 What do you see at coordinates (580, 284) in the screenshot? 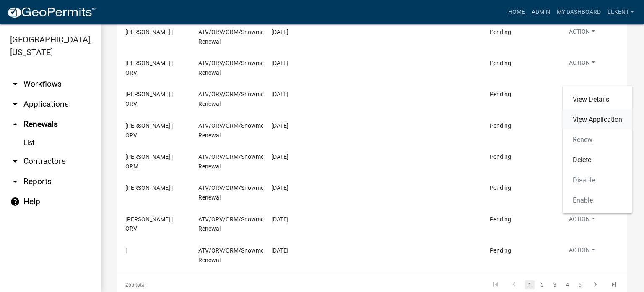
I see `a: 5` at bounding box center [580, 284].